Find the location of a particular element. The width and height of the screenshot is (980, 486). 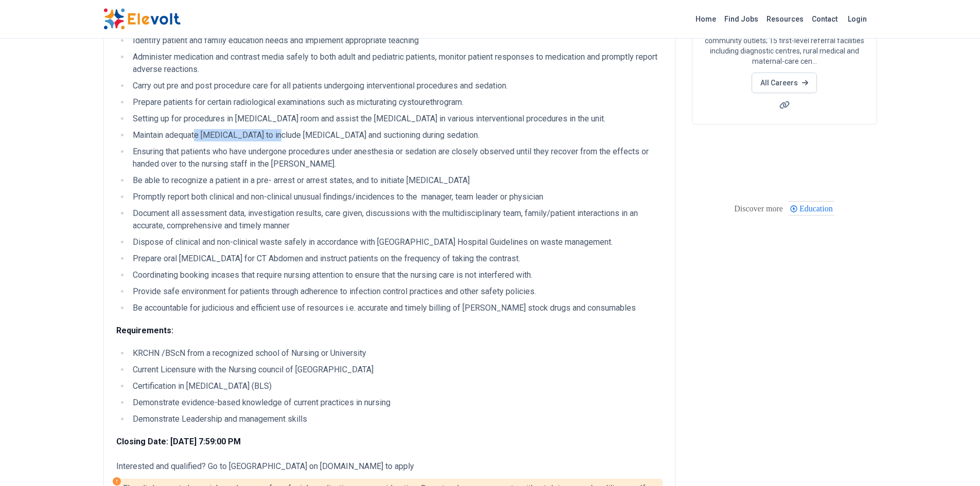

li: Ensuring that patients who have undergone procedures under anesthesia or sedation are closely obs... is located at coordinates (396, 158).